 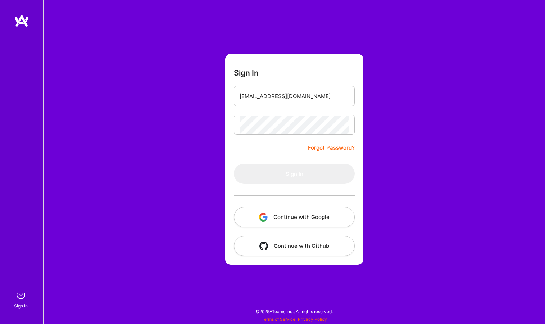 I want to click on button: Continue with Google, so click(x=294, y=217).